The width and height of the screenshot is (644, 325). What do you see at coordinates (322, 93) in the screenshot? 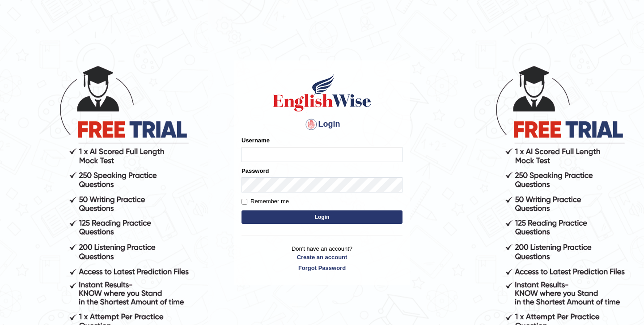
I see `img: Logo of English Wise sign in for intelligent practice with AI` at bounding box center [322, 93].